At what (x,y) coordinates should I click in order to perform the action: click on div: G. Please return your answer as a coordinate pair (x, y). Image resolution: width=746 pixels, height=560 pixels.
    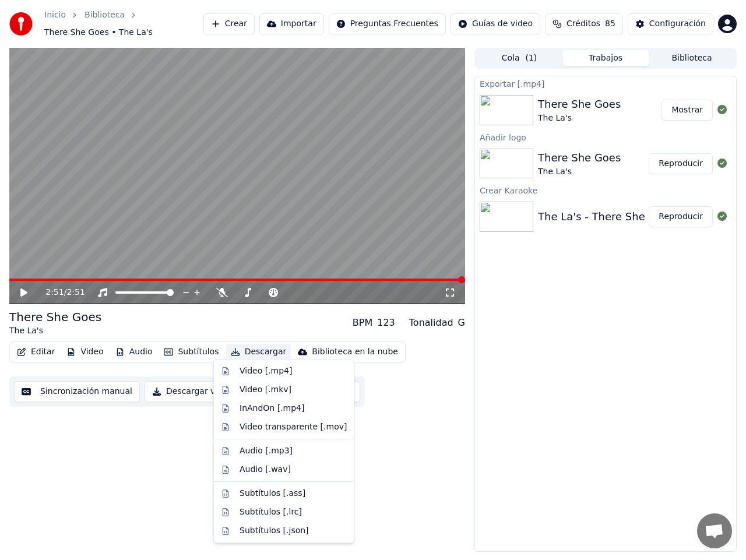
    Looking at the image, I should click on (462, 323).